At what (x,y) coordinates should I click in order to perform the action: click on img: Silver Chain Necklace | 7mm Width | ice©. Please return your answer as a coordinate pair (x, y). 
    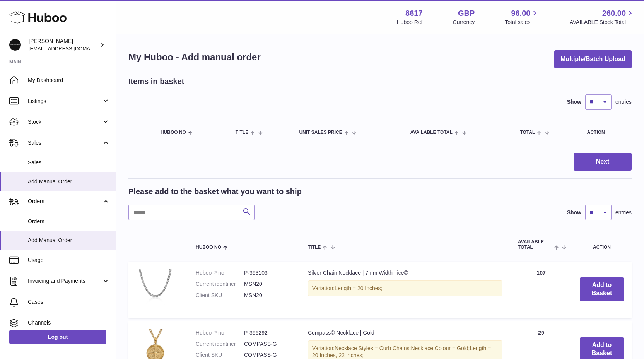
    Looking at the image, I should click on (155, 289).